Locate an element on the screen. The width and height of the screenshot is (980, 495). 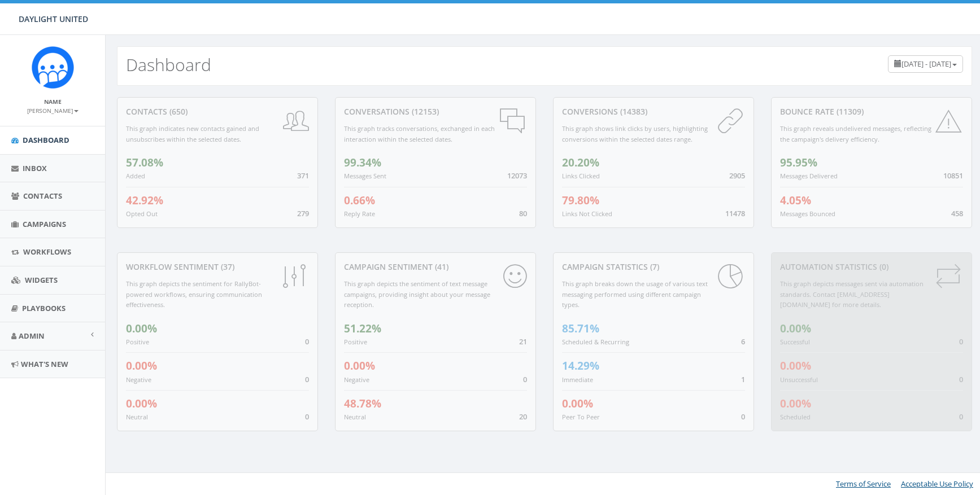
span: 42.92% is located at coordinates (145, 201).